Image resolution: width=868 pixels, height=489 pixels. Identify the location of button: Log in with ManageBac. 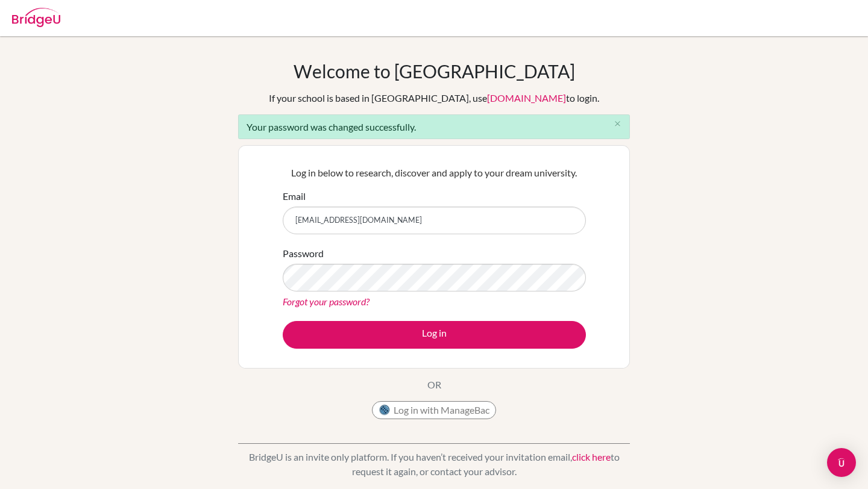
(434, 410).